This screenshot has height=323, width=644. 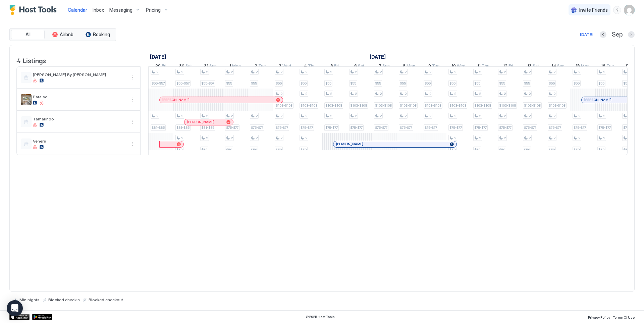 What do you see at coordinates (320, 316) in the screenshot?
I see `span: © 2025 Host Tools` at bounding box center [320, 316].